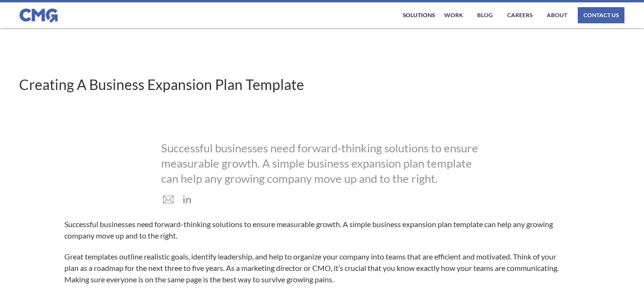  I want to click on div: Successful businesses need forward-thinking solutions to ensure measurable growth. A simple busin..., so click(322, 163).